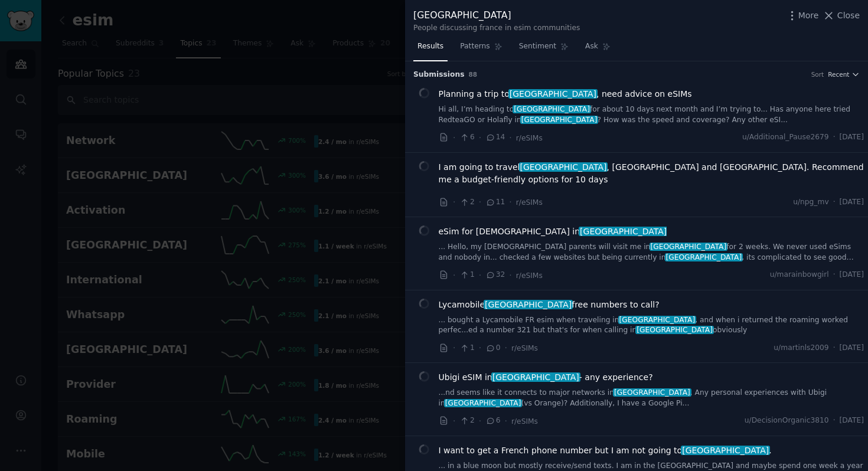 This screenshot has width=868, height=471. Describe the element at coordinates (544, 49) in the screenshot. I see `a: Sentiment` at that location.